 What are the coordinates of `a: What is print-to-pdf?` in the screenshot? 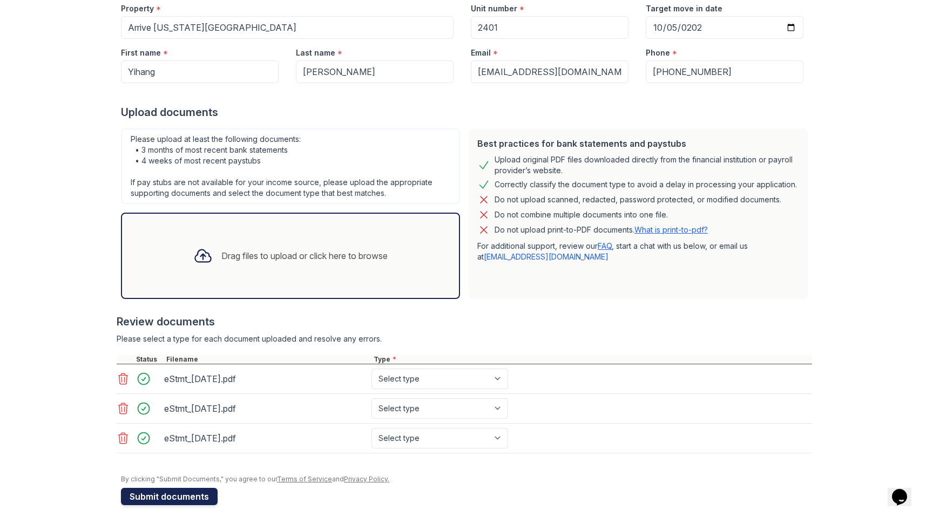 It's located at (671, 229).